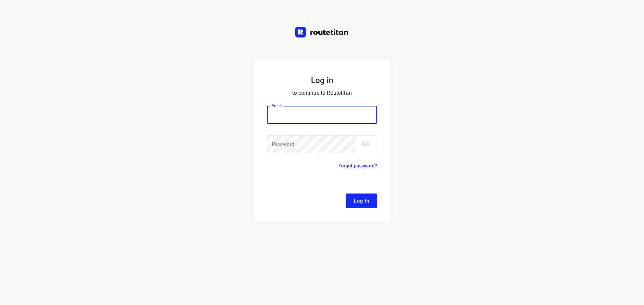  I want to click on button: Log In, so click(361, 201).